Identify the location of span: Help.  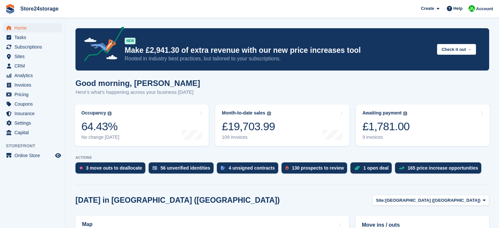
(458, 9).